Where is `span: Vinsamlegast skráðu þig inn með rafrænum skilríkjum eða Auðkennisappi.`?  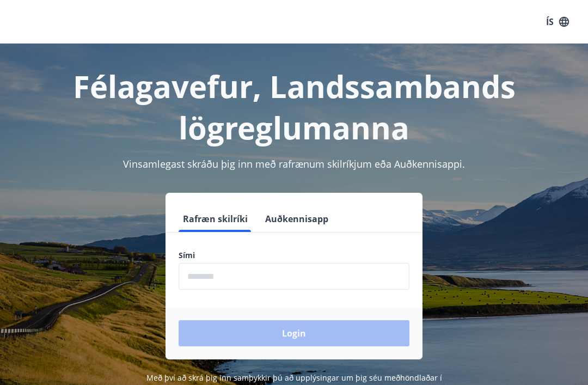
span: Vinsamlegast skráðu þig inn með rafrænum skilríkjum eða Auðkennisappi. is located at coordinates (294, 164).